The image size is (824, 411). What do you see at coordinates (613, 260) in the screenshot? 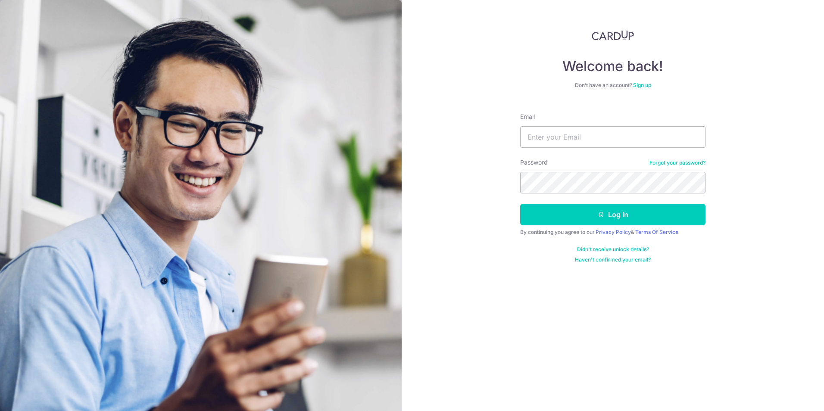
I see `a: Haven't confirmed your email?` at bounding box center [613, 260].